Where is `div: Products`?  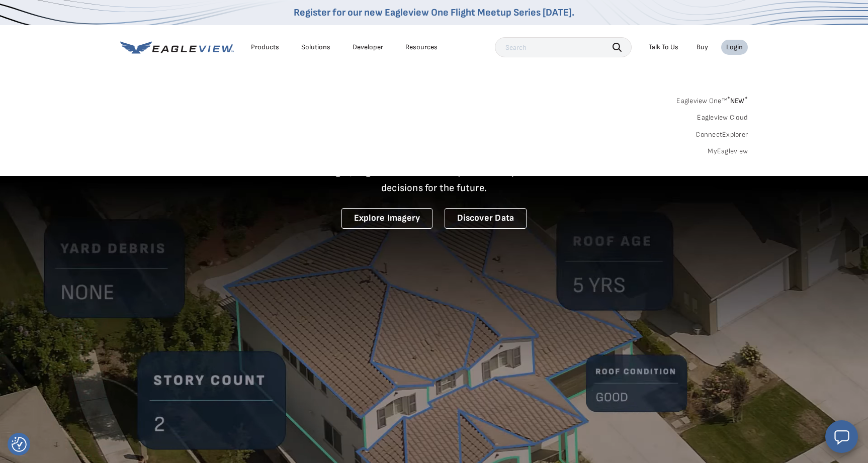
div: Products is located at coordinates (265, 47).